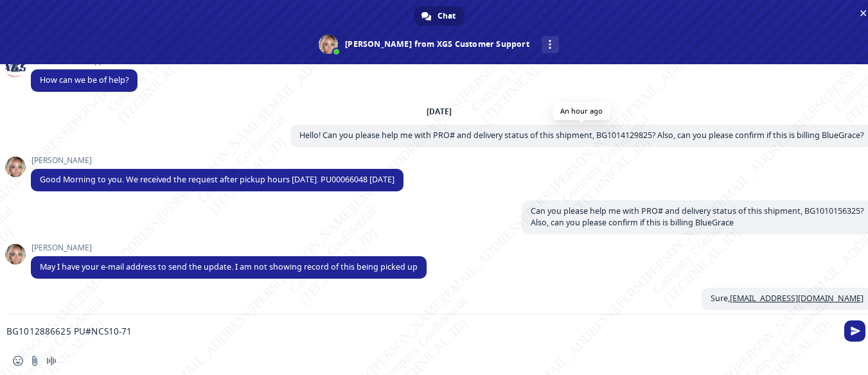  Describe the element at coordinates (228, 266) in the screenshot. I see `span: May I have your e-mail address to send the update. I am not showing record of this being picked up` at that location.